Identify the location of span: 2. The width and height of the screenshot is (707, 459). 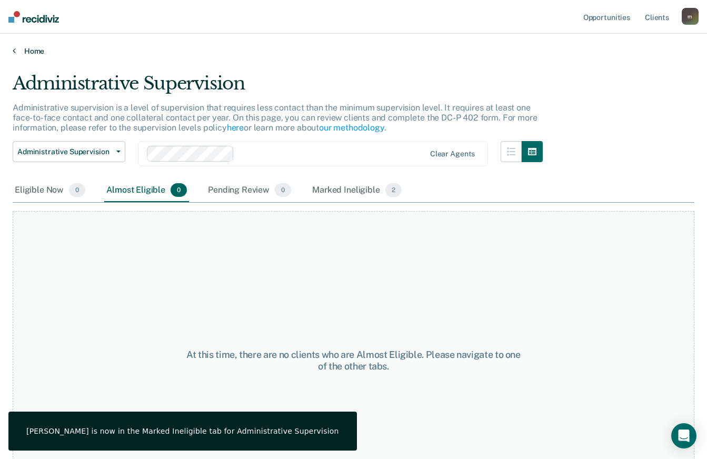
(393, 190).